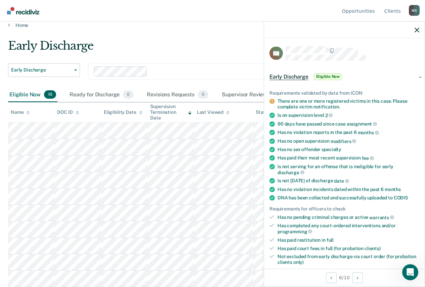 The image size is (425, 287). I want to click on div: Has no open supervision, so click(349, 141).